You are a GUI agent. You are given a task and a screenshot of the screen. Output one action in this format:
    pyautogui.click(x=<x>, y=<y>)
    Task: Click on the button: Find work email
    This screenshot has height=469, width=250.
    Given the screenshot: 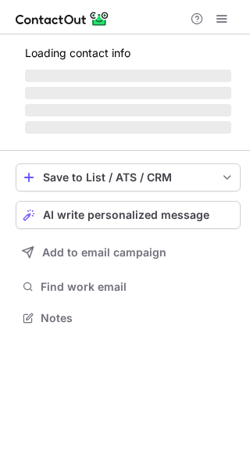 What is the action you would take?
    pyautogui.click(x=128, y=287)
    